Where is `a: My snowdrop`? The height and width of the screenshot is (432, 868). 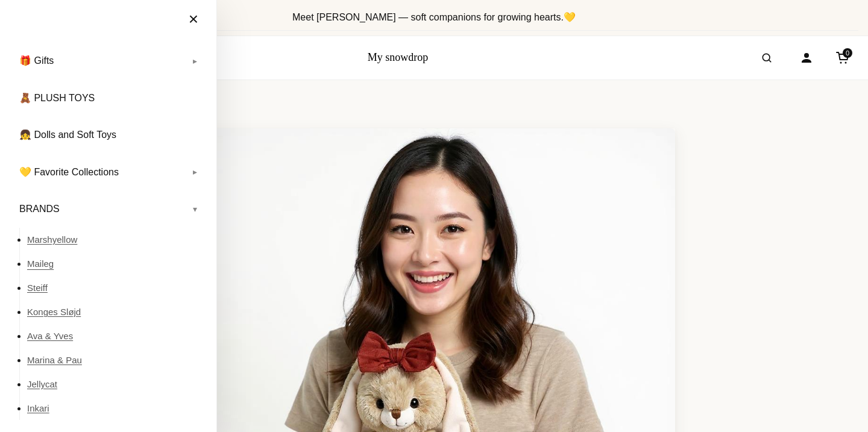 a: My snowdrop is located at coordinates (398, 57).